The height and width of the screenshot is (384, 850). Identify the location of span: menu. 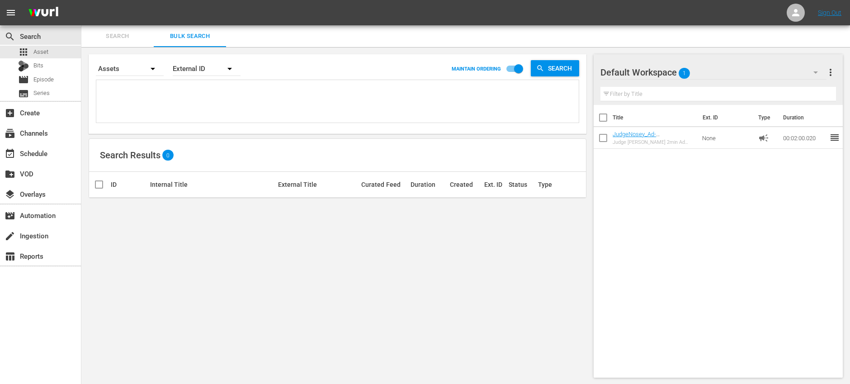
(11, 13).